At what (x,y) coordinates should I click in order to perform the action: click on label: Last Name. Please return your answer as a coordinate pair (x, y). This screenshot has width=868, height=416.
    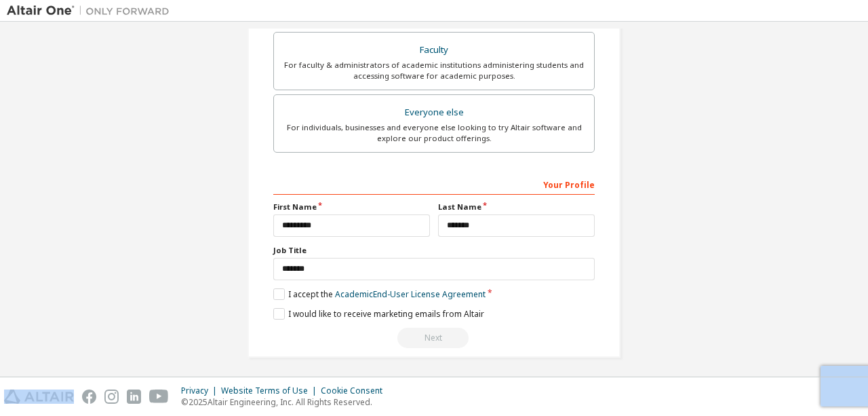
    Looking at the image, I should click on (516, 207).